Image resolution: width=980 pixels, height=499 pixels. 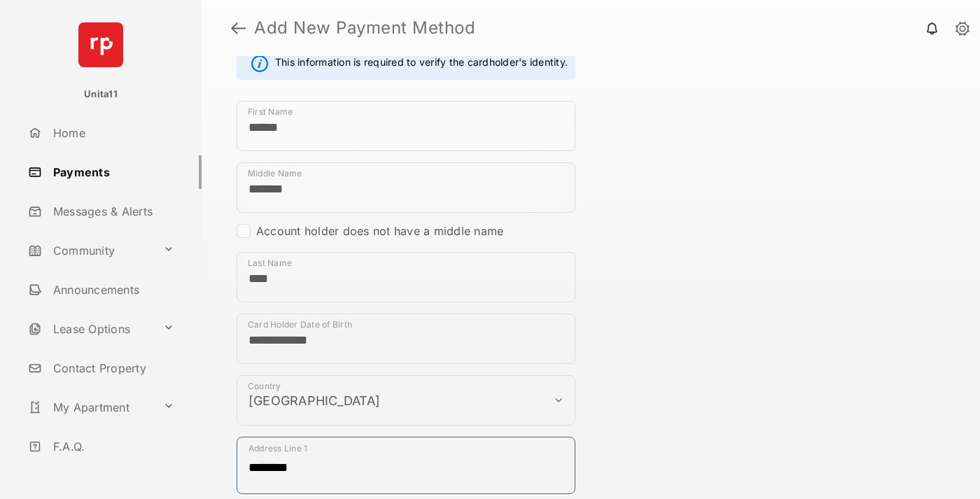 What do you see at coordinates (379, 231) in the screenshot?
I see `label: Account holder does not have a middle name` at bounding box center [379, 231].